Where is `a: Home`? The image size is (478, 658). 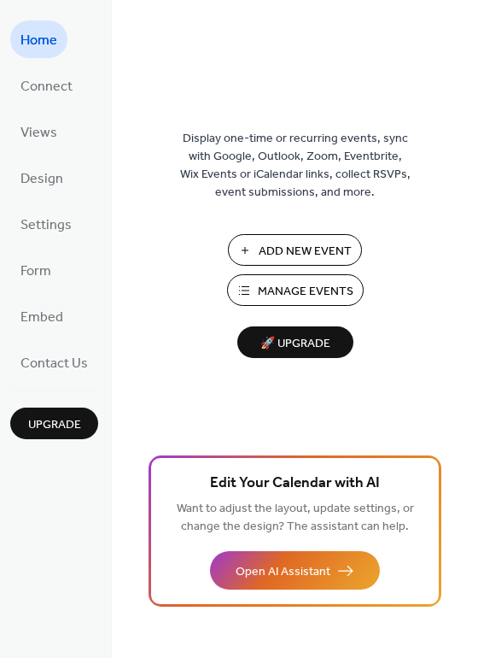 a: Home is located at coordinates (38, 39).